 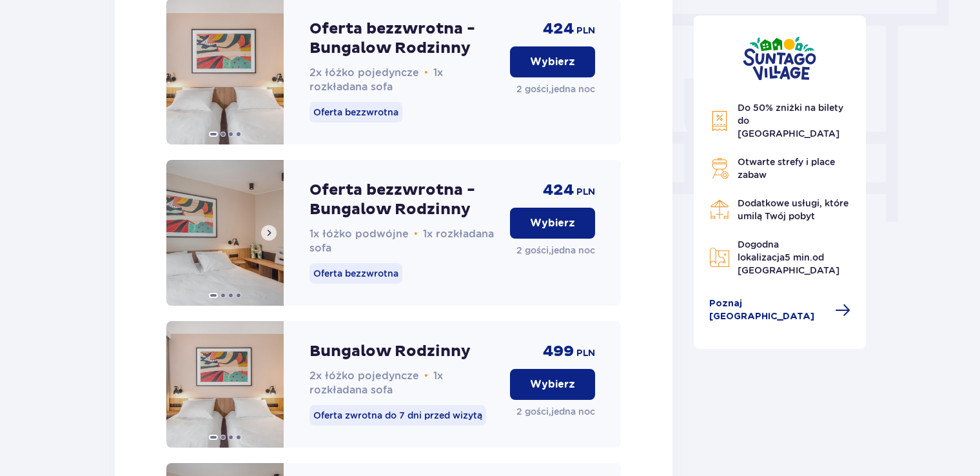 I want to click on p: Bungalow Rodzinny, so click(x=390, y=351).